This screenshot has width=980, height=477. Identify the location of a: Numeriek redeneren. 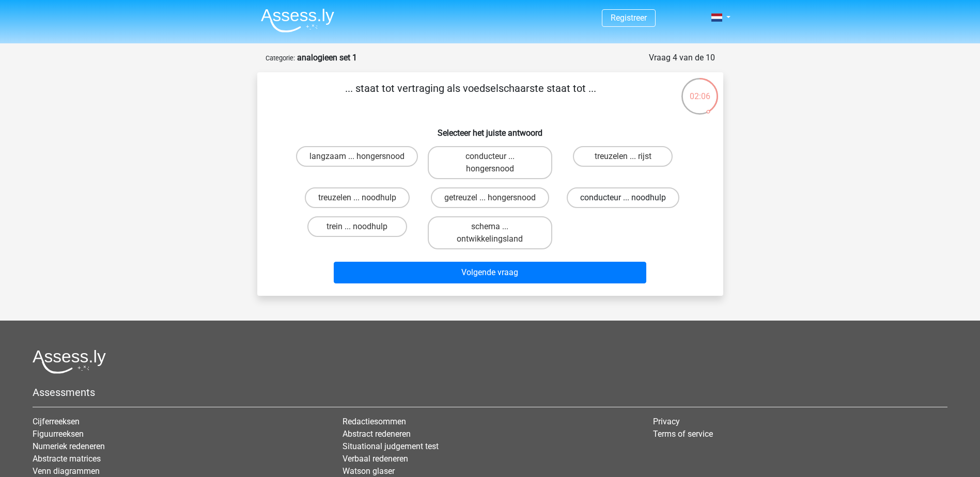
(69, 446).